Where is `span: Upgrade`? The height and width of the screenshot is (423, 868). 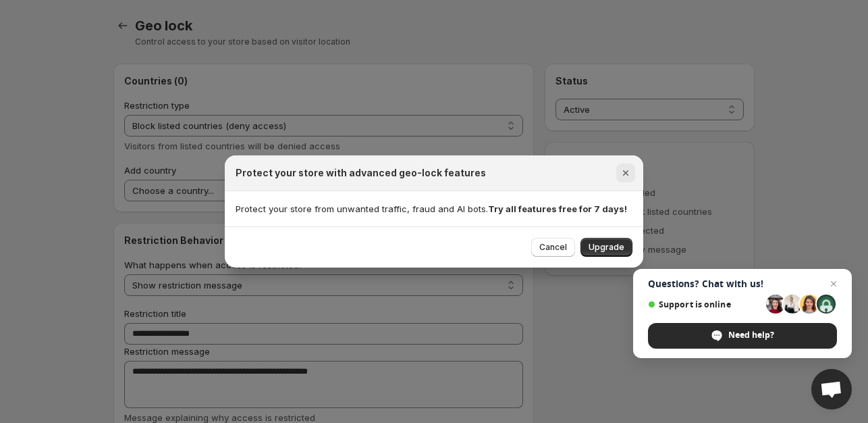
span: Upgrade is located at coordinates (606, 247).